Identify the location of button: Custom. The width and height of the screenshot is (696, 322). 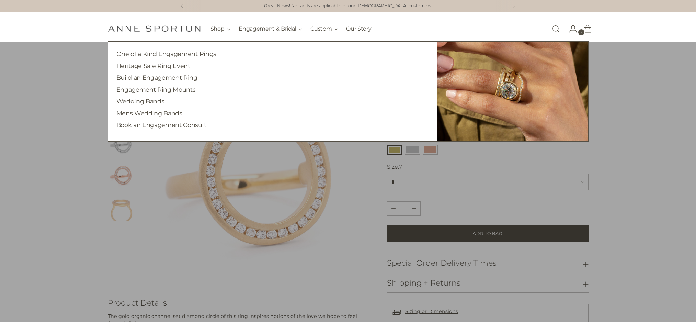
(324, 29).